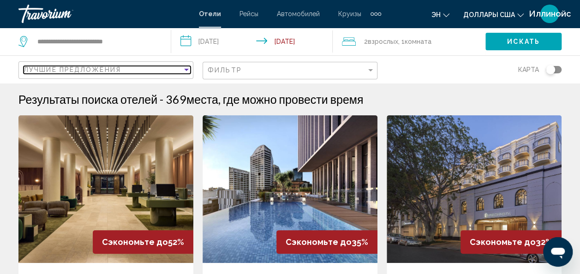  Describe the element at coordinates (72, 70) in the screenshot. I see `span: Лучшие предложения` at that location.